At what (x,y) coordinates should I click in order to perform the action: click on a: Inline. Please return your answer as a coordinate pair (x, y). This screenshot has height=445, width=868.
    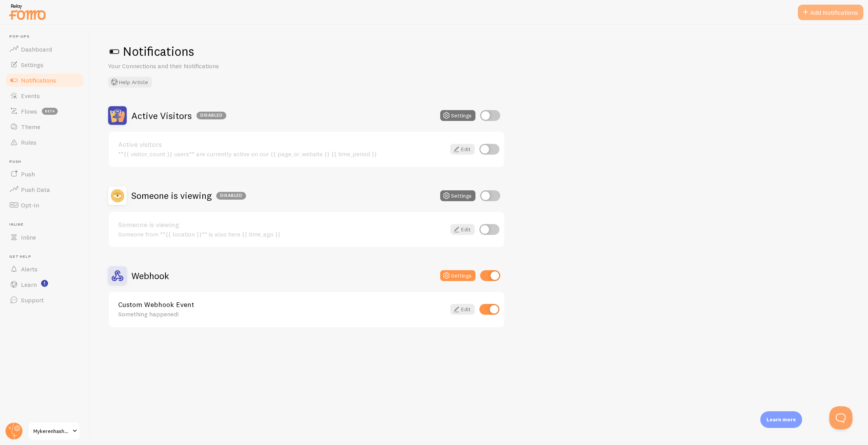
    Looking at the image, I should click on (45, 237).